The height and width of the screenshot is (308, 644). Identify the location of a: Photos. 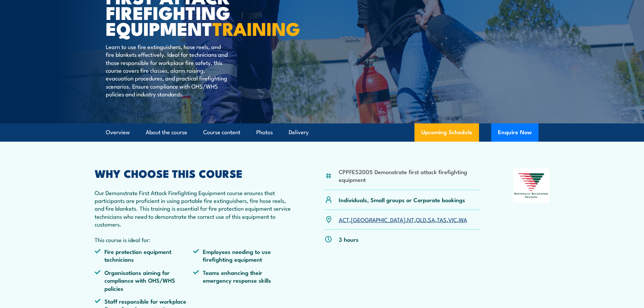
(264, 132).